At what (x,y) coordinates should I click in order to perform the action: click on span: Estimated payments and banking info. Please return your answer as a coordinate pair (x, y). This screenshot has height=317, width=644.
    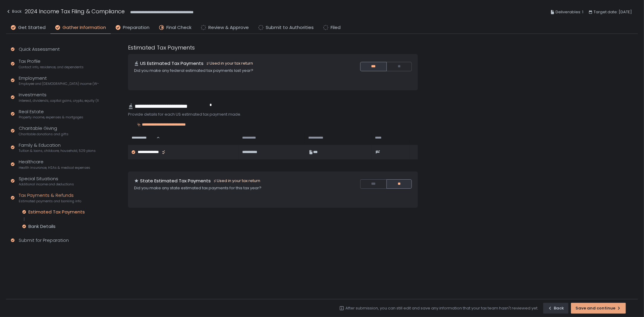
    Looking at the image, I should click on (50, 201).